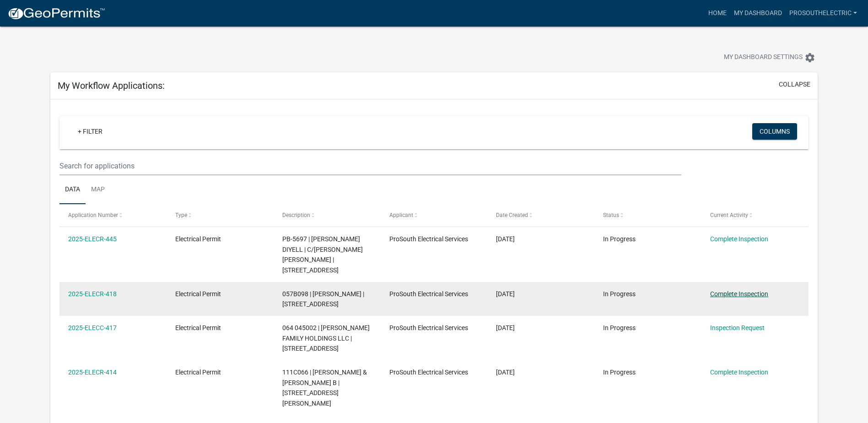  What do you see at coordinates (296, 215) in the screenshot?
I see `span: Description` at bounding box center [296, 215].